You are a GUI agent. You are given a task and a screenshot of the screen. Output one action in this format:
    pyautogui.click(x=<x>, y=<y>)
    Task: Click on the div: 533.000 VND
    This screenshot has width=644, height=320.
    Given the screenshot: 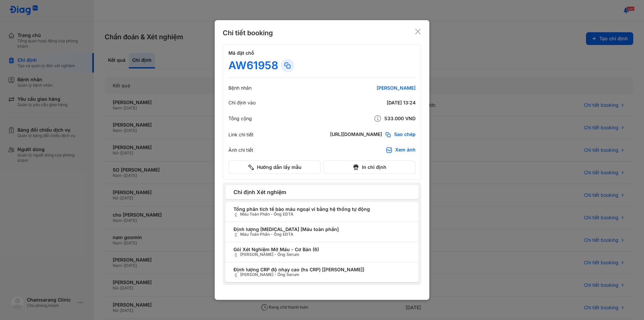 What is the action you would take?
    pyautogui.click(x=376, y=118)
    